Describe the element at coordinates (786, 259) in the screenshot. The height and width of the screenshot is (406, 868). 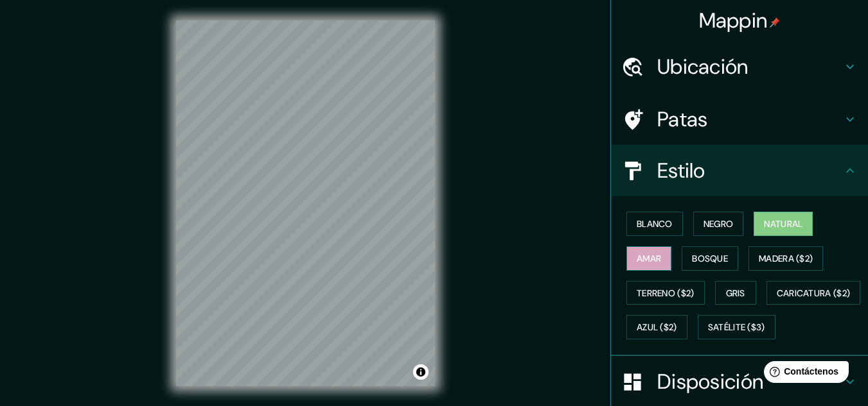
I see `font: Madera ($2)` at that location.